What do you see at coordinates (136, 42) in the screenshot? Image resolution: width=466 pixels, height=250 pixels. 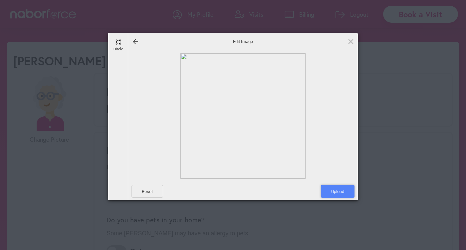 I see `div: Go back` at bounding box center [136, 42].